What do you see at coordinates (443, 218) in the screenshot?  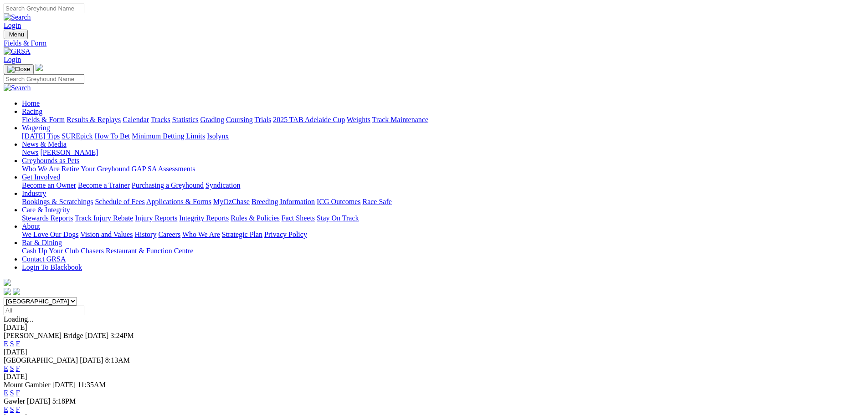 I see `div: Care & Integrity` at bounding box center [443, 218].